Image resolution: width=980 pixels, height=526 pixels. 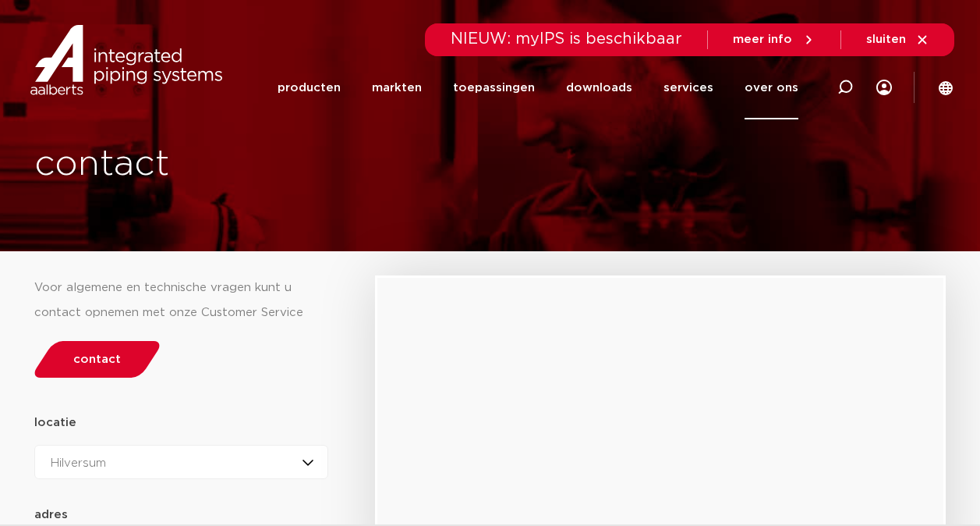 I want to click on h1: contact, so click(x=291, y=165).